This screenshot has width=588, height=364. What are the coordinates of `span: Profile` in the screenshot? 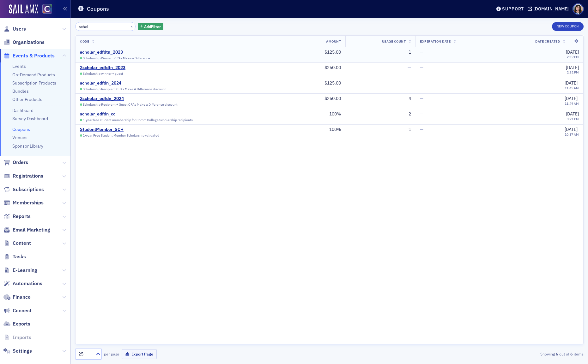 It's located at (578, 9).